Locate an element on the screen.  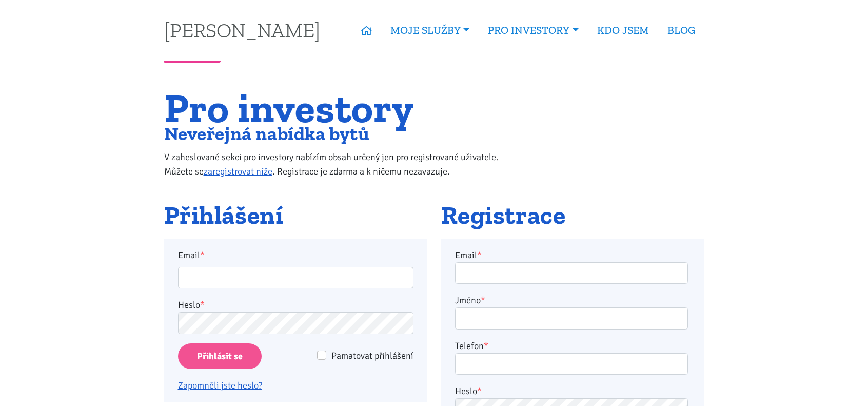
input: Přihlásit se is located at coordinates (219, 356).